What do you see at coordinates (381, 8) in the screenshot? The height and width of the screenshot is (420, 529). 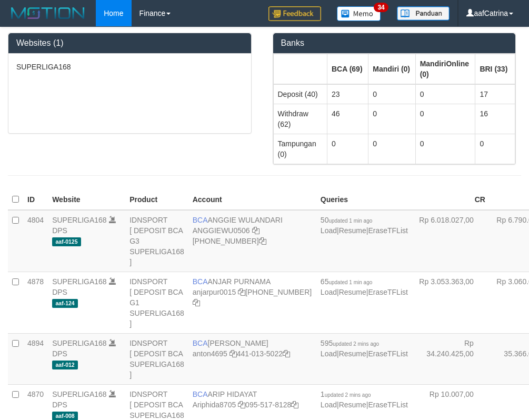 I see `span: 34` at bounding box center [381, 8].